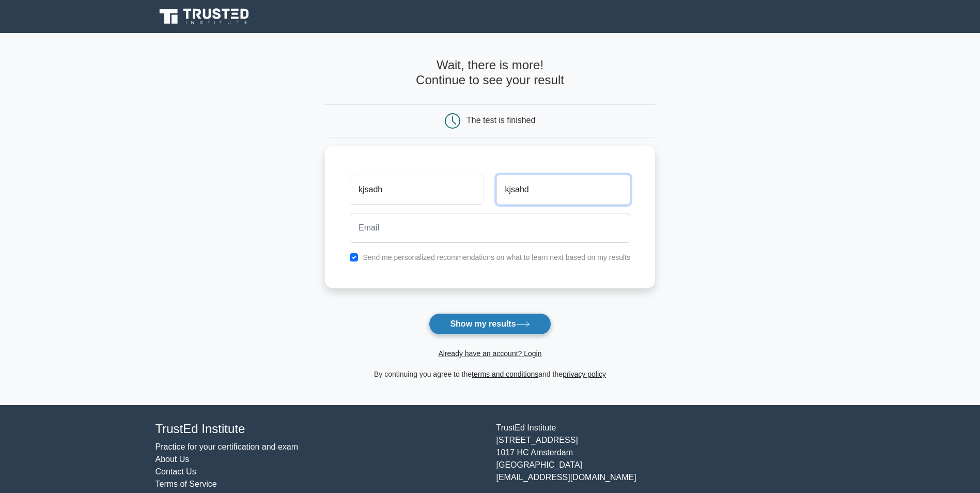 This screenshot has width=980, height=493. What do you see at coordinates (320, 428) in the screenshot?
I see `h4: TrustEd Institute` at bounding box center [320, 428].